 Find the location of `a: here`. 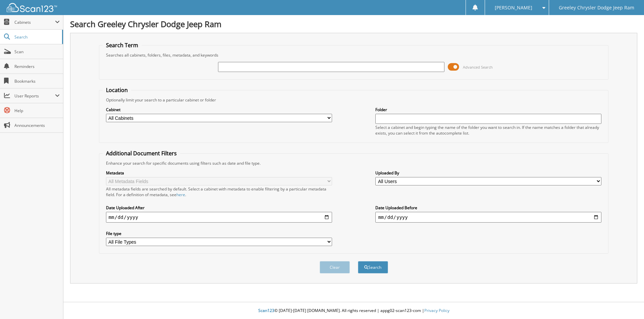

a: here is located at coordinates (181, 195).